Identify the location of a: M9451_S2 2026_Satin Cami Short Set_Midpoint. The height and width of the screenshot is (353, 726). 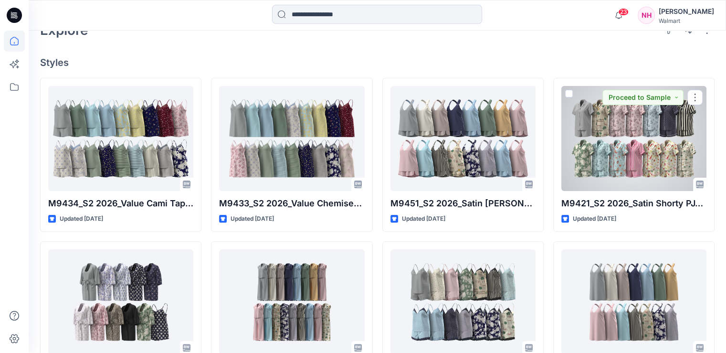
(463, 139).